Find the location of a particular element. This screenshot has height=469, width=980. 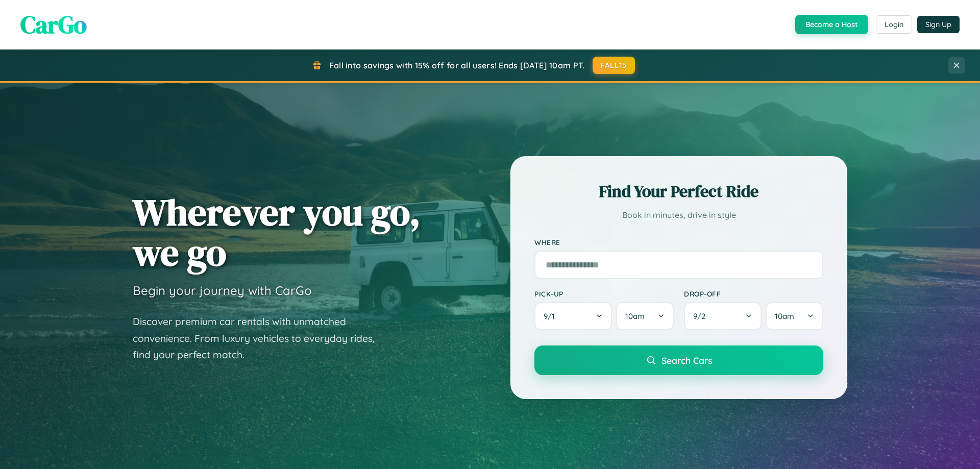

button: Login is located at coordinates (894, 24).